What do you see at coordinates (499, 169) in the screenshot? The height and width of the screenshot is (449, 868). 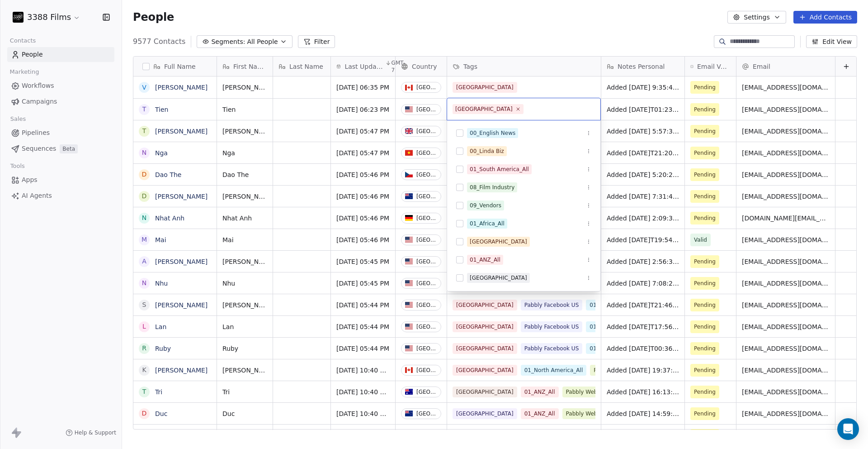 I see `div: 01_South America_All` at bounding box center [499, 169].